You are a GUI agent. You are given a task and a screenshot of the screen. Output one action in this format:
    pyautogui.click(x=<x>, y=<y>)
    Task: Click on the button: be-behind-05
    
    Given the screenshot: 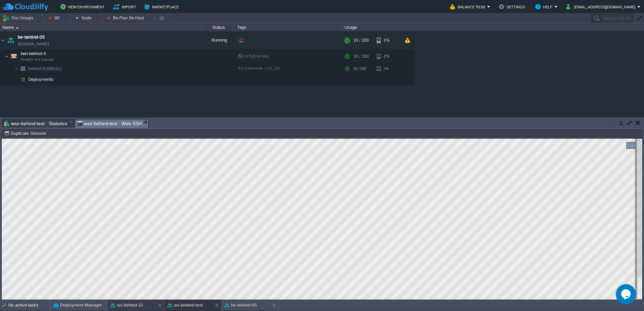 What is the action you would take?
    pyautogui.click(x=240, y=306)
    